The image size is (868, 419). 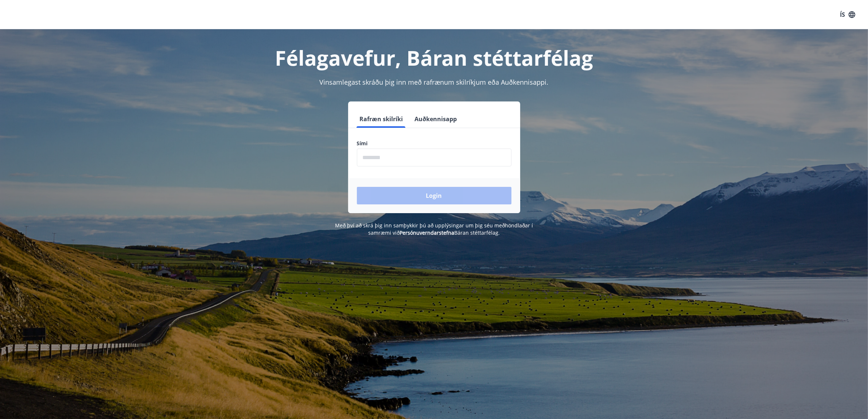 What do you see at coordinates (434, 57) in the screenshot?
I see `h1: Félagavefur, Báran stéttarfélag` at bounding box center [434, 57].